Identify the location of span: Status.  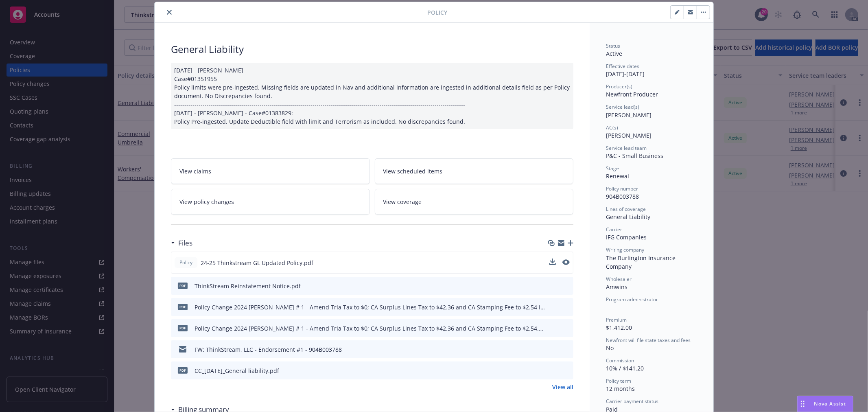
(613, 45).